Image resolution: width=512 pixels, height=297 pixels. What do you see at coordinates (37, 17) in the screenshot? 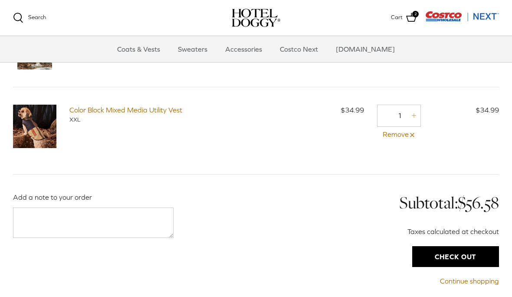
I see `span: Search` at bounding box center [37, 17].